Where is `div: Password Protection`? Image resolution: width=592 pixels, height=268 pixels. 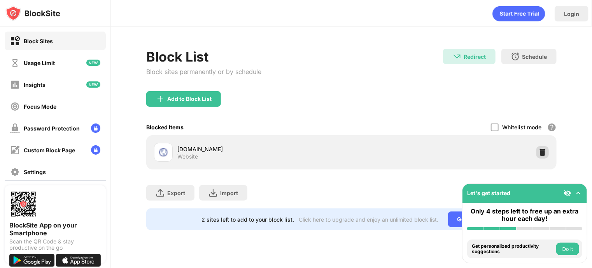
div: Password Protection is located at coordinates (52, 128).